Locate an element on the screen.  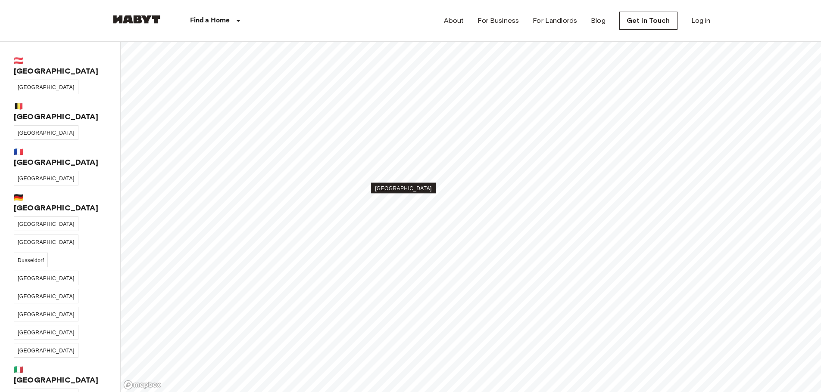
a: Blog is located at coordinates (598, 21).